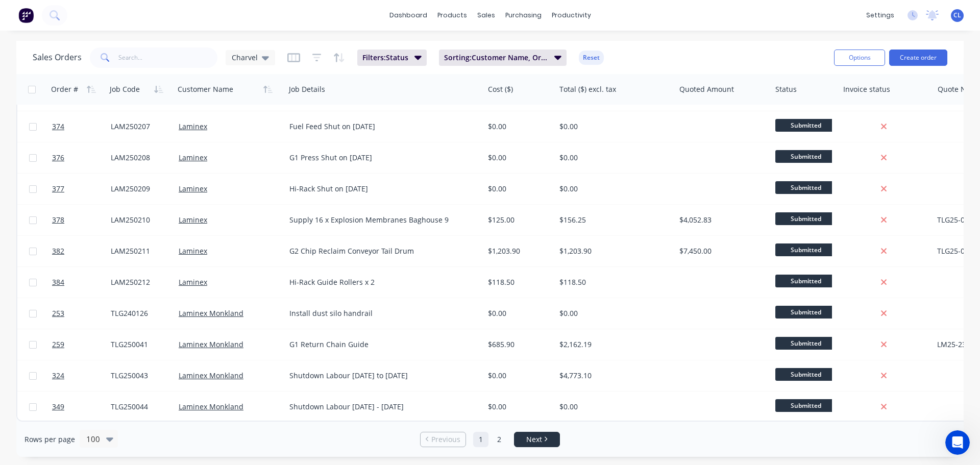 The height and width of the screenshot is (465, 980). Describe the element at coordinates (139, 251) in the screenshot. I see `div: LAM250211` at that location.